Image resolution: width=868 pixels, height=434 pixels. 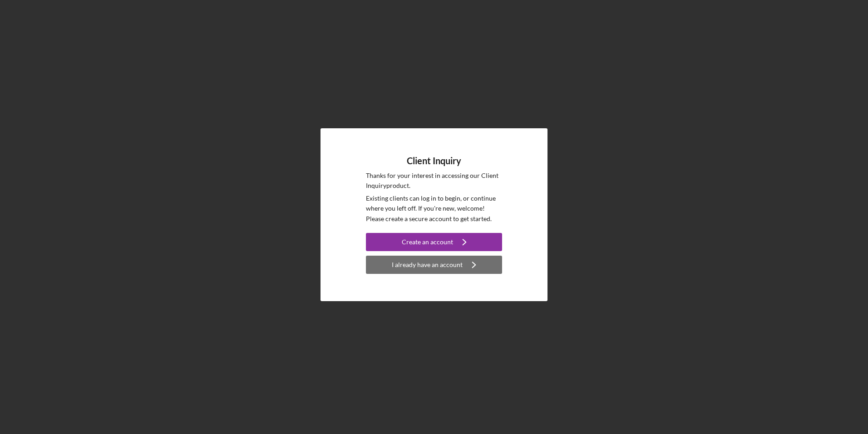 What do you see at coordinates (434, 243) in the screenshot?
I see `a: Create an account` at bounding box center [434, 243].